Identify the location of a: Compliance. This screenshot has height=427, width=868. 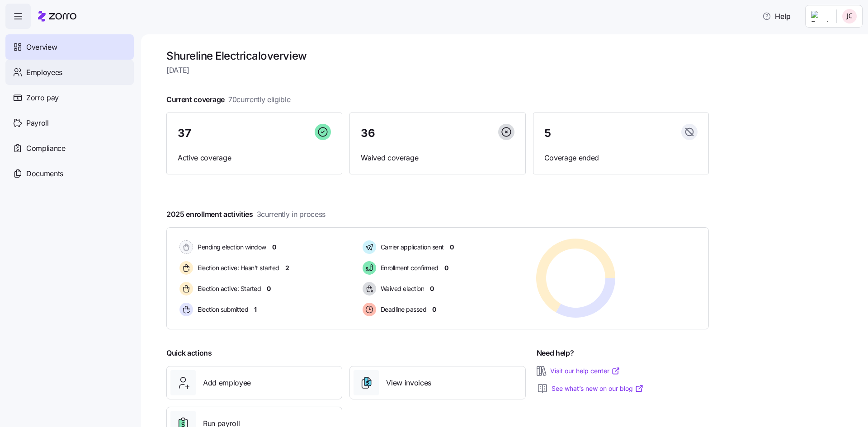
(70, 149).